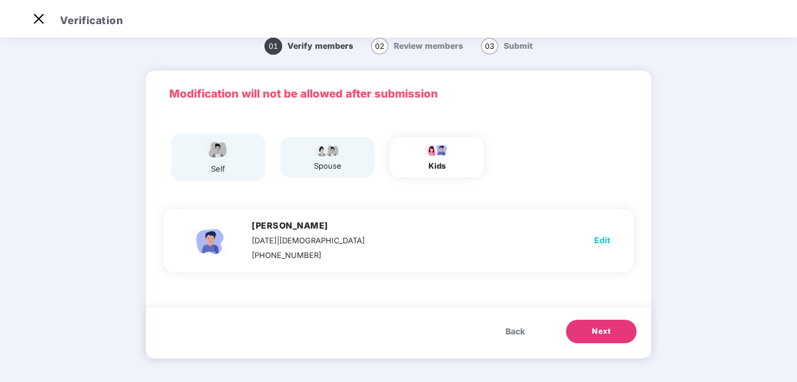  I want to click on button: Edit, so click(602, 240).